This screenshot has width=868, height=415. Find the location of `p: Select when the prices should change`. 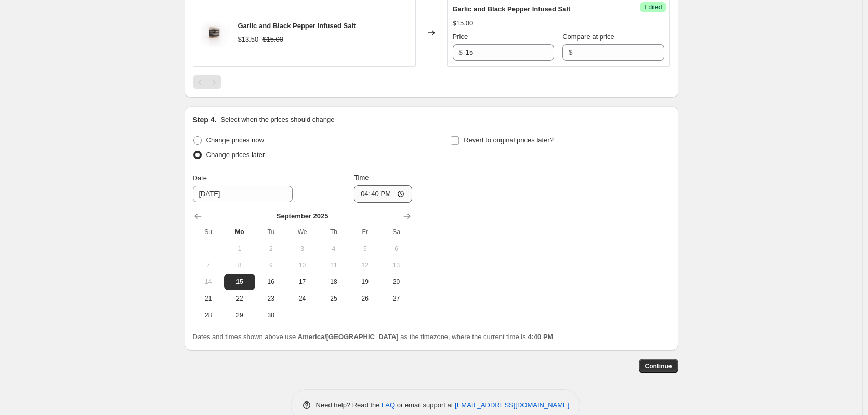

p: Select when the prices should change is located at coordinates (277, 119).